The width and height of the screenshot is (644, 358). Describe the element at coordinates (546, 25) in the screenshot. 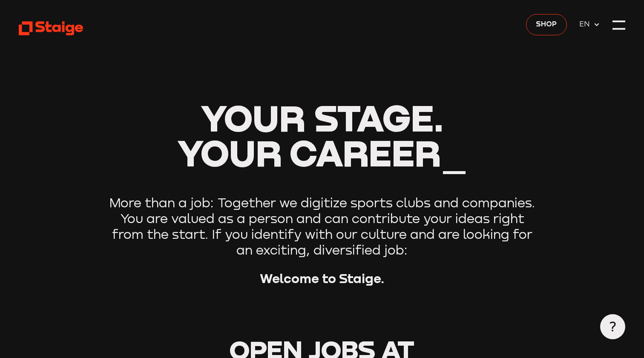

I see `a: Shop` at that location.